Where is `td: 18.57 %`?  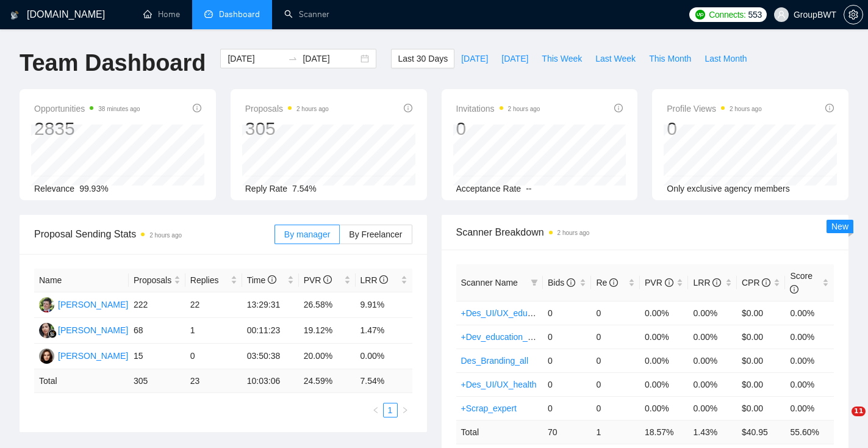 td: 18.57 % is located at coordinates (664, 431).